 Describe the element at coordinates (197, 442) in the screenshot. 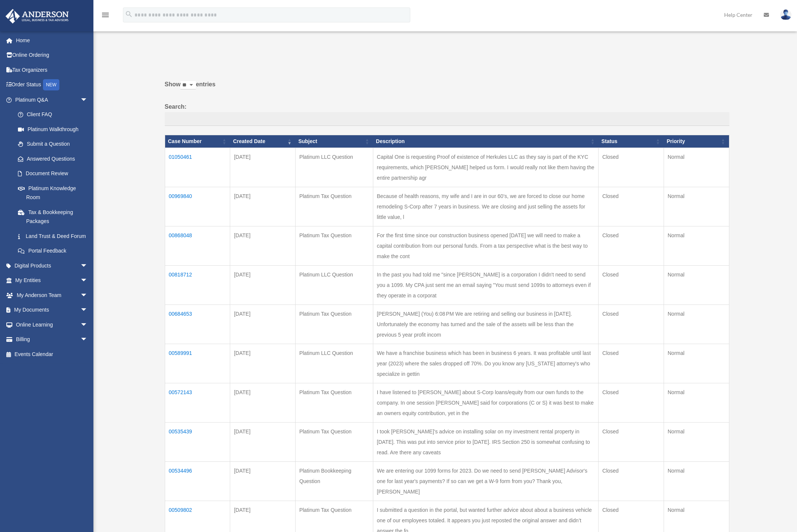

I see `td: 00535439` at that location.